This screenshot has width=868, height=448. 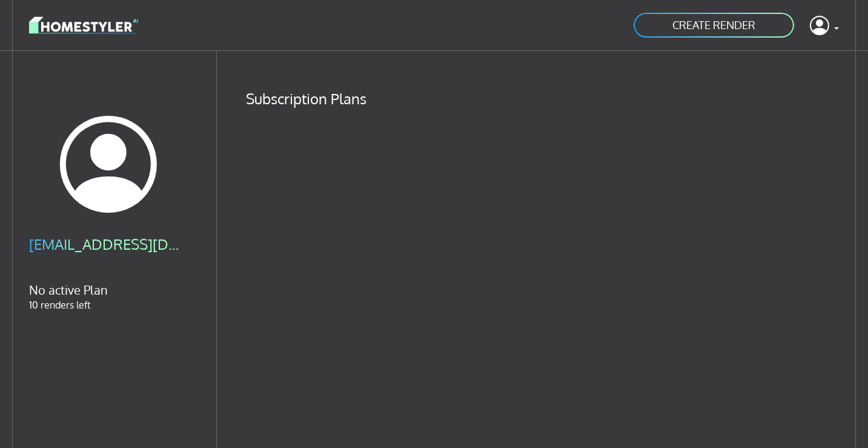 I want to click on img: logo-3de290ba35641baa71223ecac5eacb59cb85b4c7fdf211dc9aaecaaee71ea2f8.svg, so click(x=83, y=25).